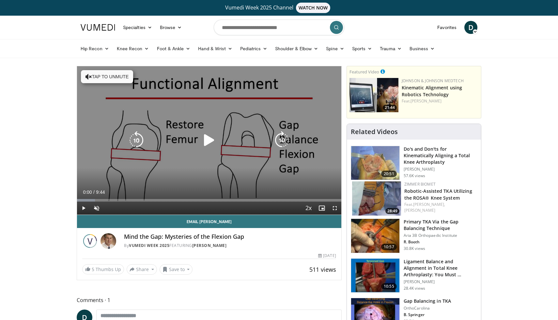  What do you see at coordinates (471, 27) in the screenshot?
I see `span: D` at bounding box center [471, 27].